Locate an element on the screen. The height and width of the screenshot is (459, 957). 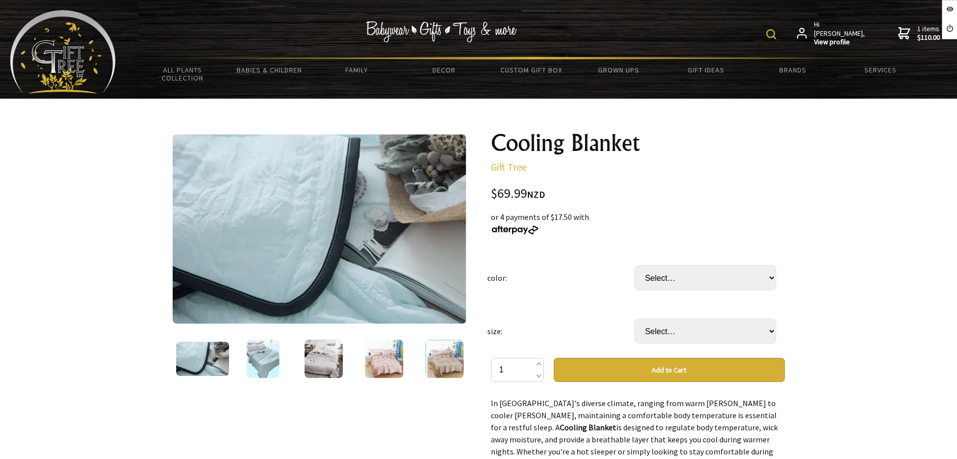
a: All Plants Collection is located at coordinates (182, 74).